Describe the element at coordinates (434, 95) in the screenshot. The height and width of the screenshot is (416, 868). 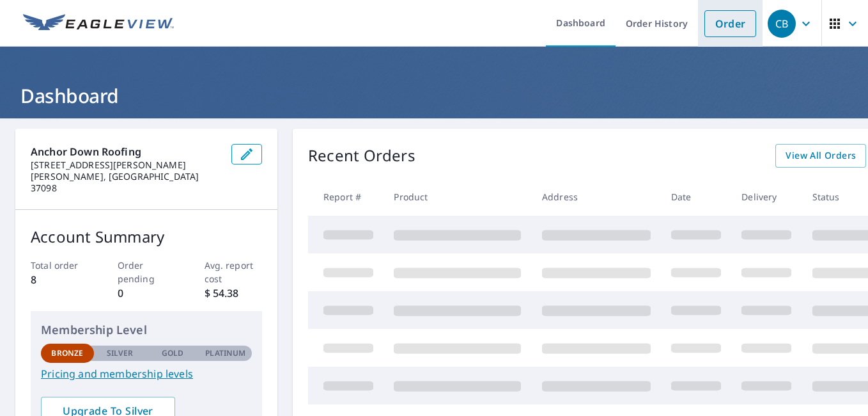
I see `h1: Dashboard` at that location.